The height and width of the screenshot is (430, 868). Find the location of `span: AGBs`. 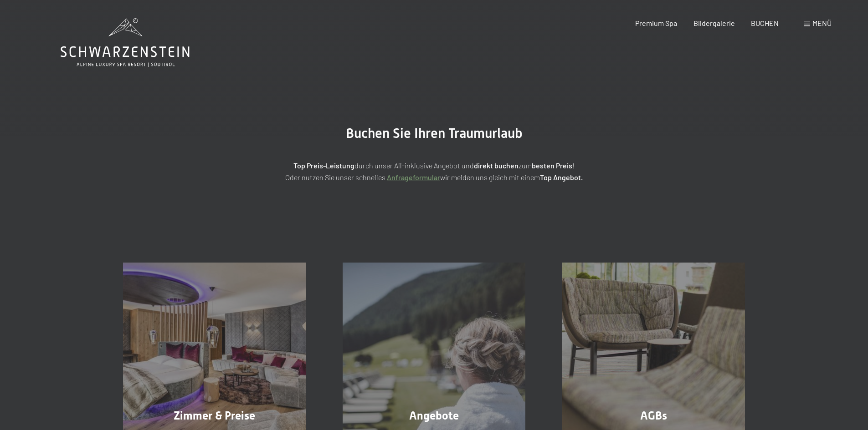

span: AGBs is located at coordinates (653, 415).